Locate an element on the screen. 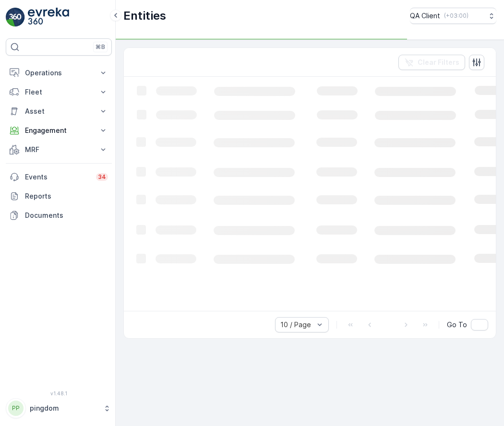 This screenshot has width=504, height=426. div: PP is located at coordinates (16, 408).